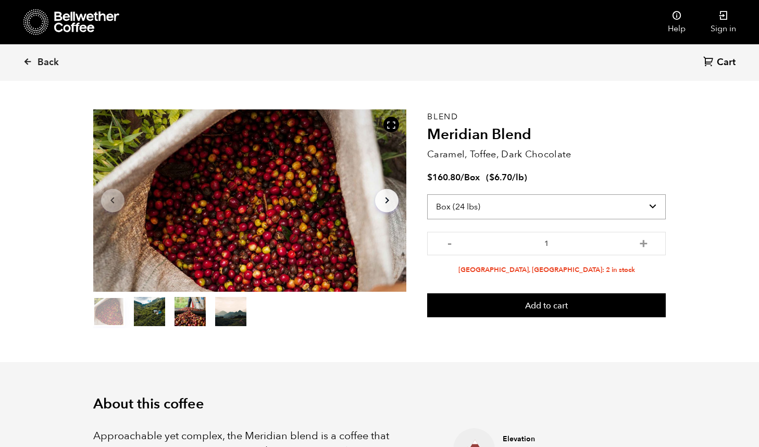 The image size is (759, 447). I want to click on a: Cart, so click(720, 62).